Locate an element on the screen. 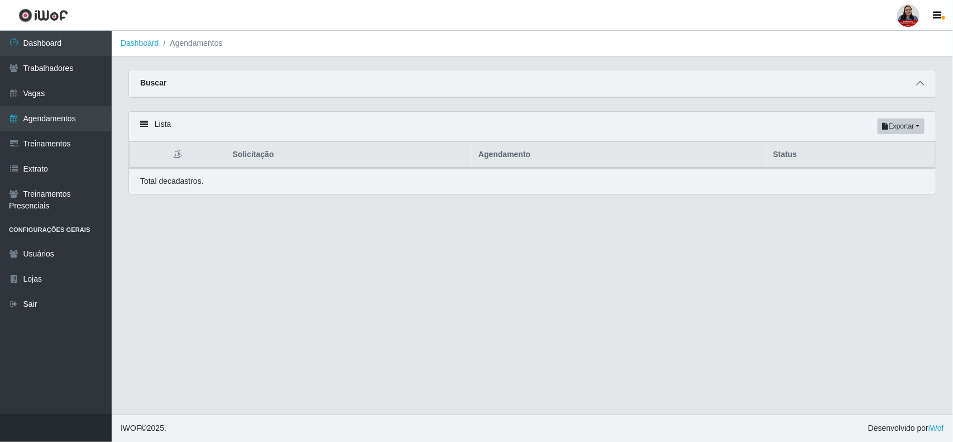 Image resolution: width=953 pixels, height=442 pixels. li: Agendamentos is located at coordinates (191, 43).